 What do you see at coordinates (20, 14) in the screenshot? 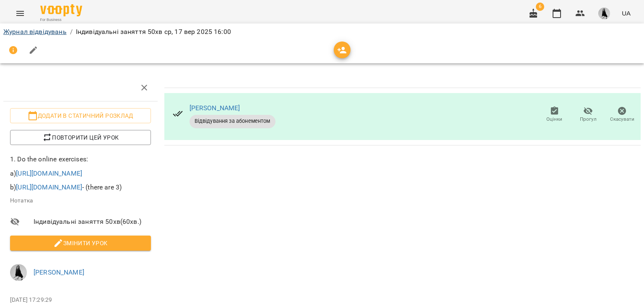
I see `button: Menu` at bounding box center [20, 14].